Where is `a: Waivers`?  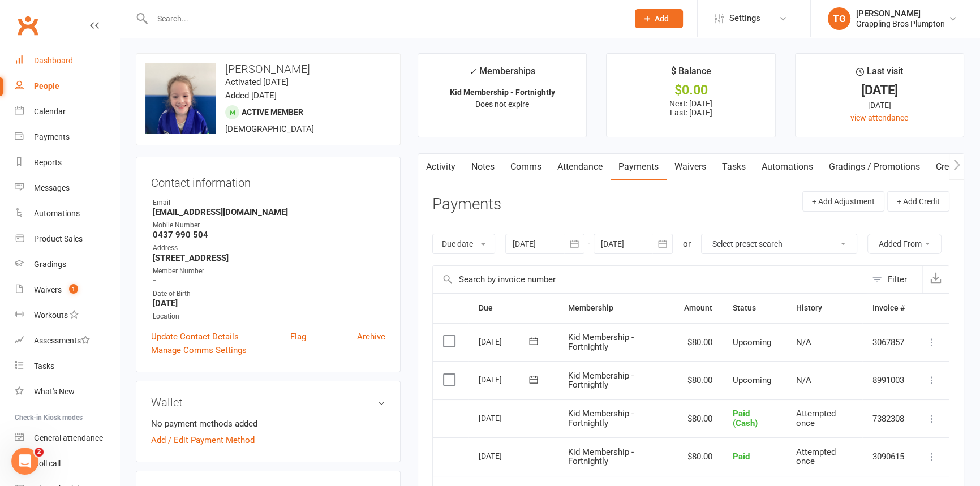
a: Waivers is located at coordinates (690, 167).